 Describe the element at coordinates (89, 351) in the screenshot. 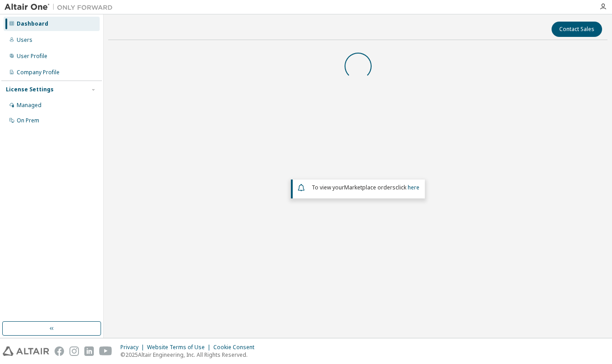

I see `img: linkedin.svg` at that location.